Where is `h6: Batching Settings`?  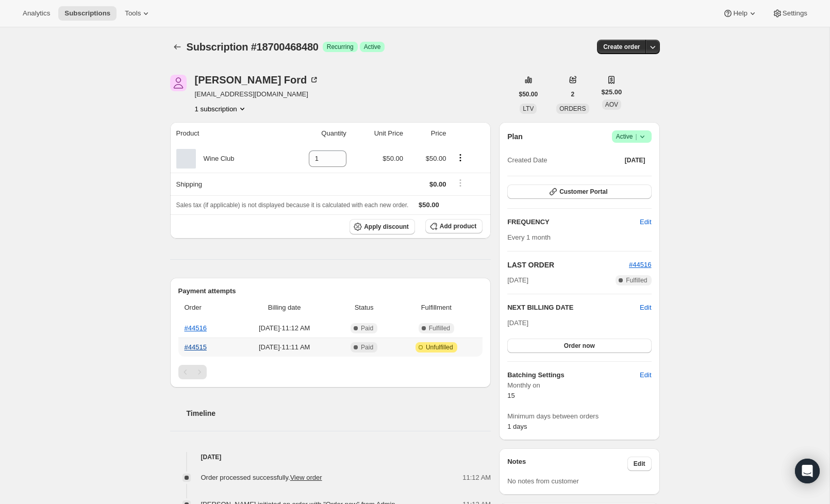
h6: Batching Settings is located at coordinates (574, 375).